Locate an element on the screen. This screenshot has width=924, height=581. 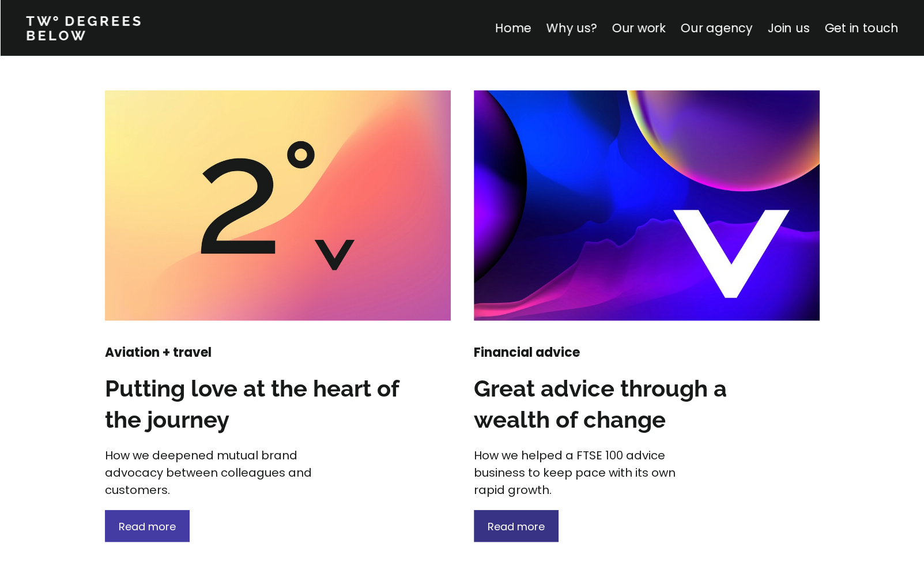
p: How we helped a FTSE 100 advice business to keep pace with its own rapid growth. is located at coordinates (587, 472).